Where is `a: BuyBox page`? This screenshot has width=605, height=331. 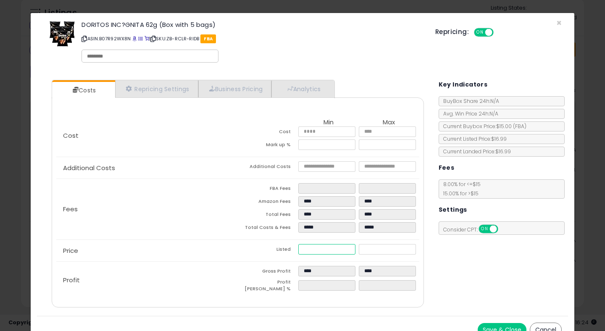 a: BuyBox page is located at coordinates (135, 39).